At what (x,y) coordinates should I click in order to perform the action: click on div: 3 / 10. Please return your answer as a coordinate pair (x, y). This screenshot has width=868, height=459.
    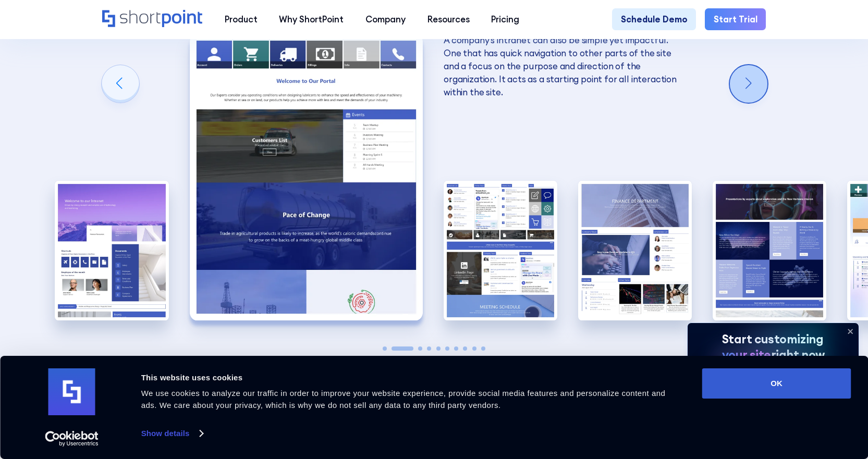
    Looking at the image, I should click on (501, 251).